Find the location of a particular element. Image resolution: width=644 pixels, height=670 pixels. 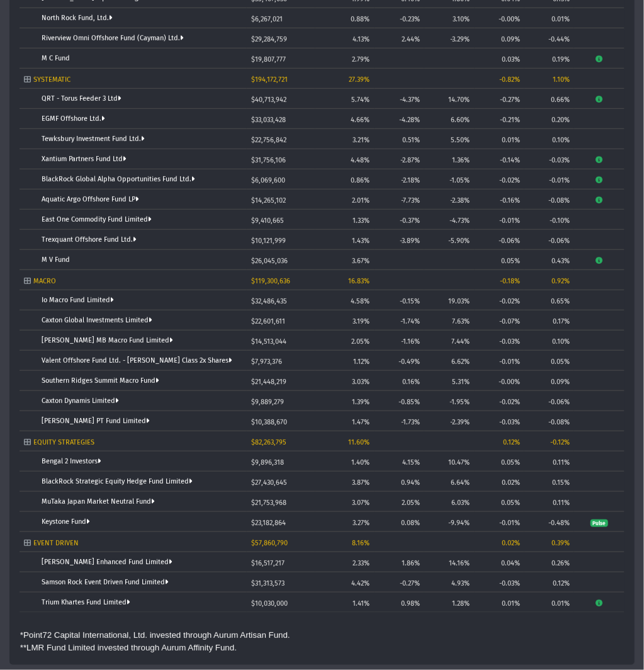

span: 1.39% is located at coordinates (362, 402).